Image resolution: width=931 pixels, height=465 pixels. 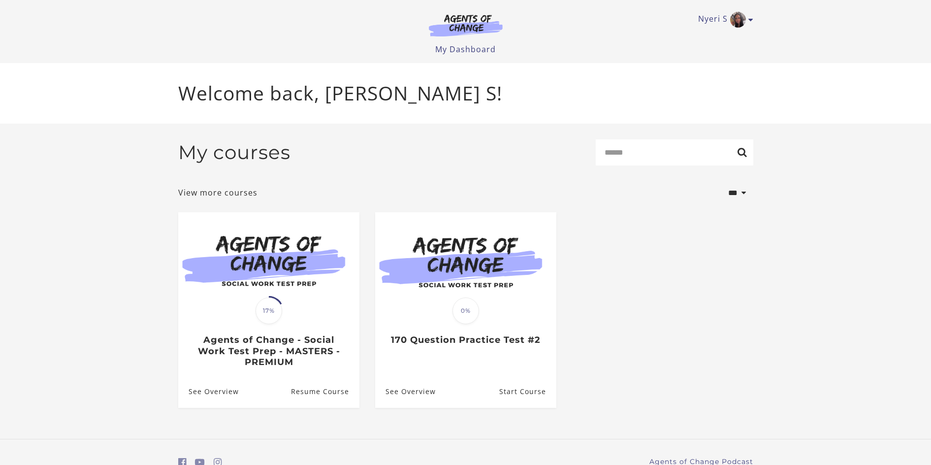 What do you see at coordinates (465, 340) in the screenshot?
I see `h3: 170 Question Practice Test #2` at bounding box center [465, 340].